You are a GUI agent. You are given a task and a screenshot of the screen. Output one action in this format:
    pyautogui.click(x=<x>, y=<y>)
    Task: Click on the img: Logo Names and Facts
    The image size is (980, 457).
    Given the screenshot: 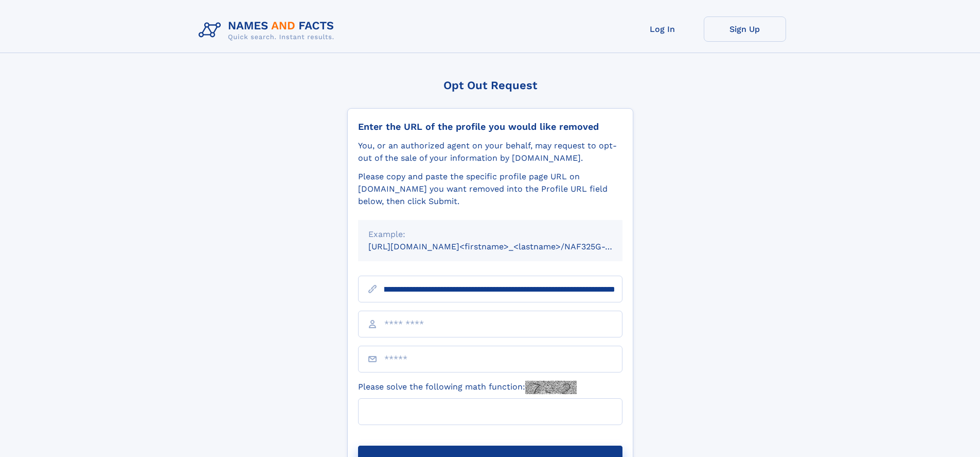 What is the action you would take?
    pyautogui.click(x=269, y=30)
    